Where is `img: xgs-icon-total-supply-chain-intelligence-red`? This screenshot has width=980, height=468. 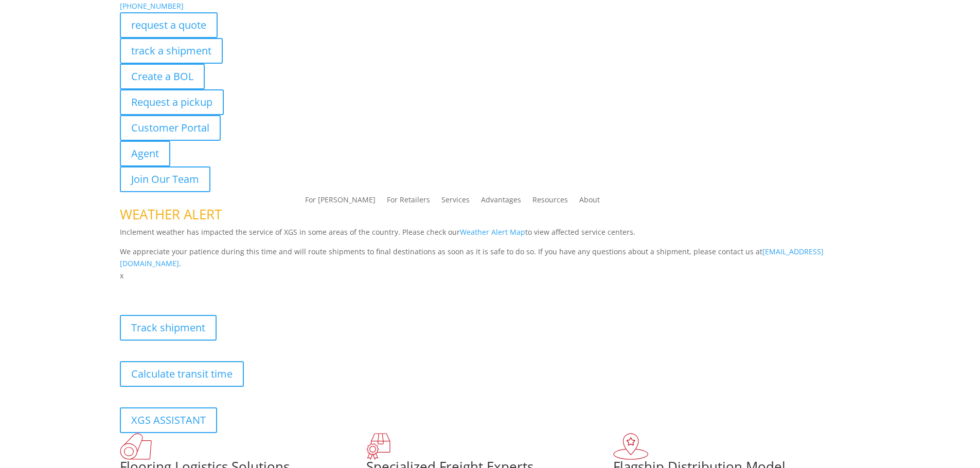 img: xgs-icon-total-supply-chain-intelligence-red is located at coordinates (136, 447).